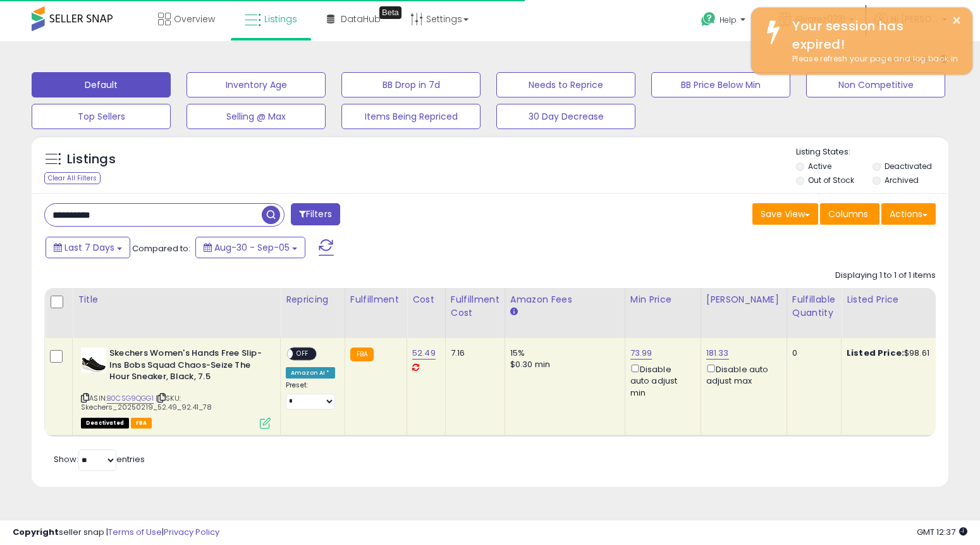  Describe the element at coordinates (708, 19) in the screenshot. I see `i: Get Help` at that location.